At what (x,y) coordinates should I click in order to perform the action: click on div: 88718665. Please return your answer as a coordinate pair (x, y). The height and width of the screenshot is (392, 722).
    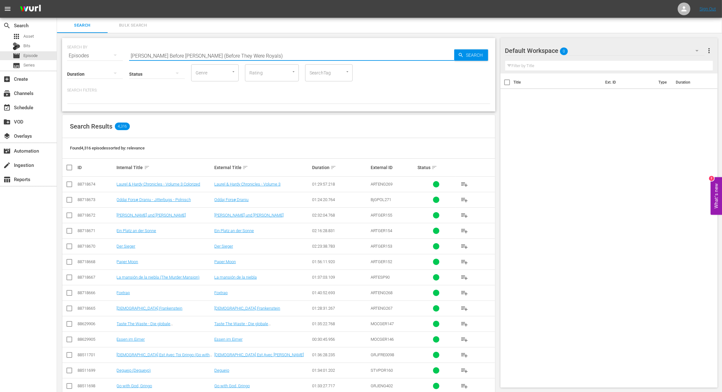
    Looking at the image, I should click on (96, 308).